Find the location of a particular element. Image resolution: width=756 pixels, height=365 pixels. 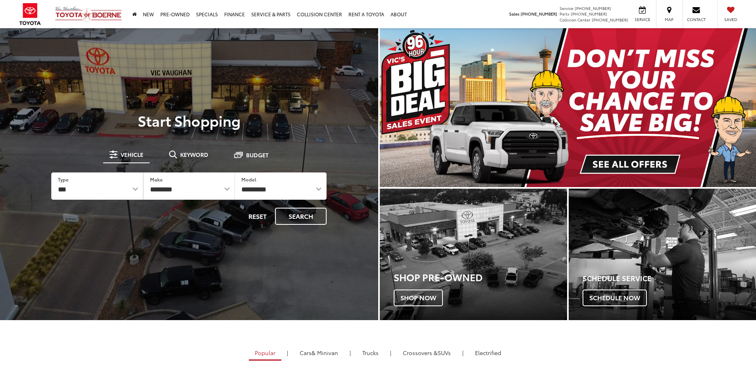

span: Parts is located at coordinates (564, 13).